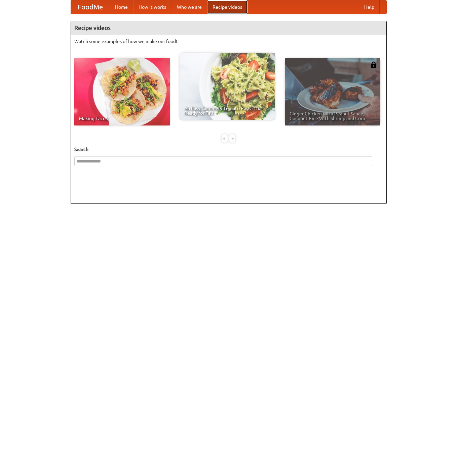  Describe the element at coordinates (229, 149) in the screenshot. I see `h5: Search` at that location.